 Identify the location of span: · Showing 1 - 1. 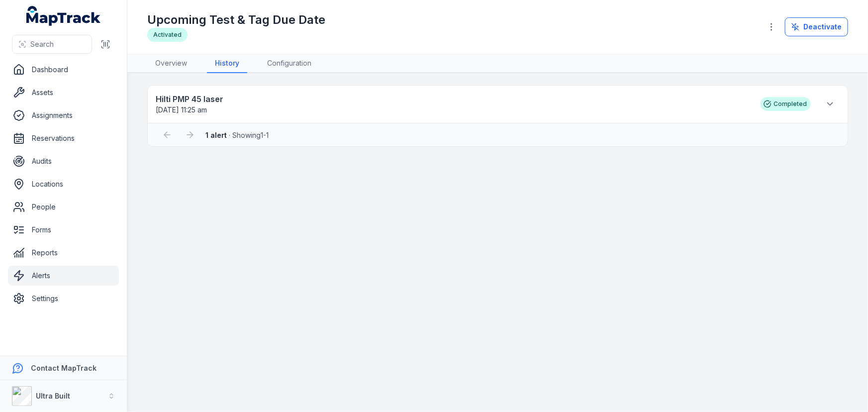
(237, 135).